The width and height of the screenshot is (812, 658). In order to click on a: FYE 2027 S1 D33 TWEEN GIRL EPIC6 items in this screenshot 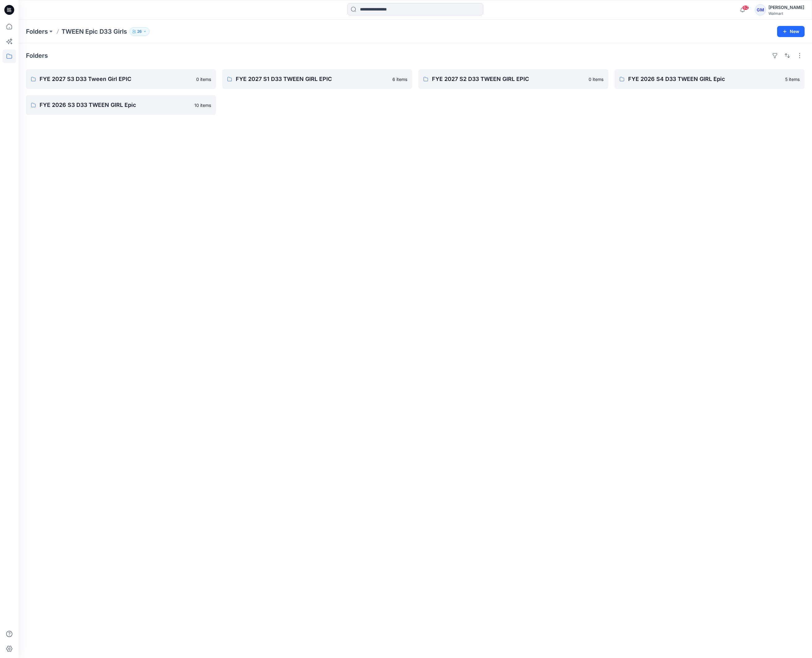, I will do `click(317, 79)`.